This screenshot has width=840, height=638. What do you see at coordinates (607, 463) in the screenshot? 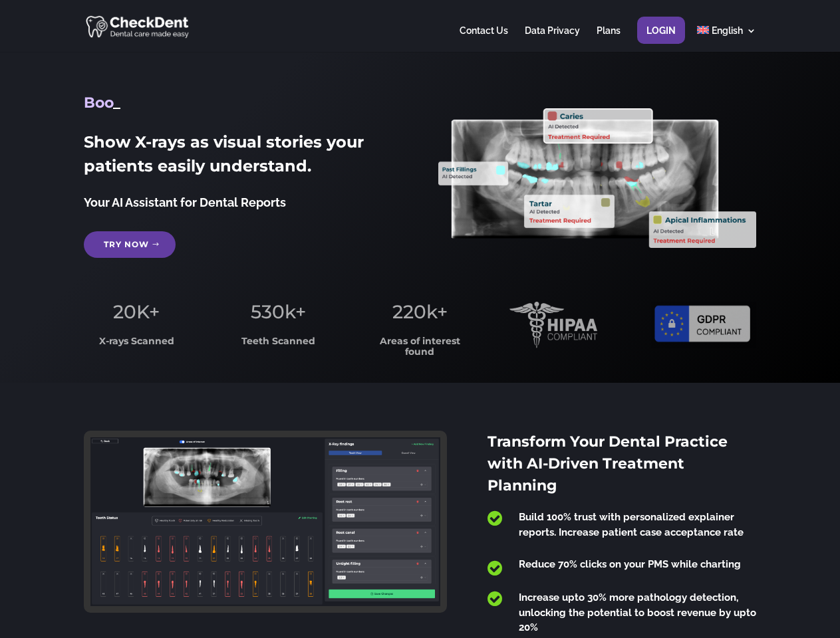
I see `span: Transform Your Dental Practice with AI-Driven Treatment Planning` at bounding box center [607, 463].